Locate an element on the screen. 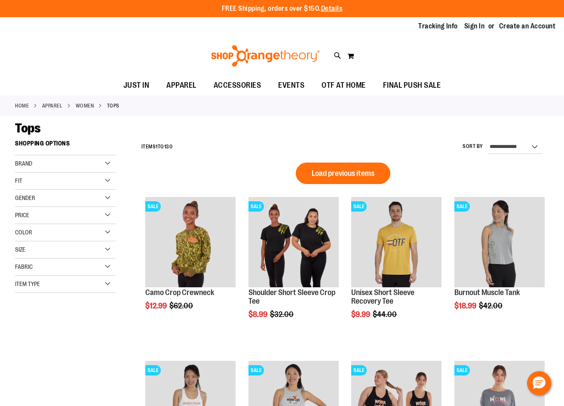 This screenshot has height=406, width=564. span: JUST IN is located at coordinates (136, 85).